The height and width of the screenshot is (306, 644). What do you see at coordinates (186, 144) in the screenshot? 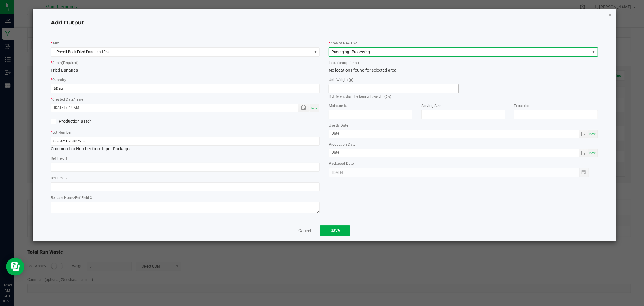
I see `div: Common Lot Number from Input Packages` at bounding box center [186, 144].